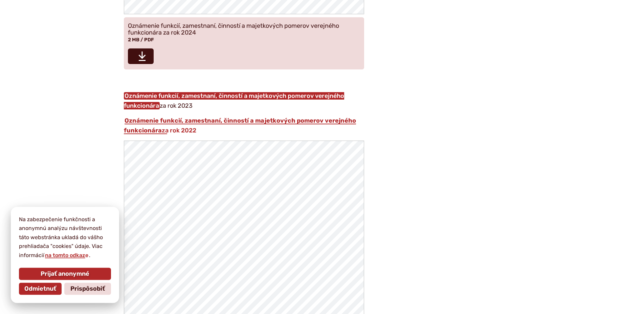 Image resolution: width=644 pixels, height=314 pixels. What do you see at coordinates (67, 255) in the screenshot?
I see `a: na tomto odkaze` at bounding box center [67, 255].